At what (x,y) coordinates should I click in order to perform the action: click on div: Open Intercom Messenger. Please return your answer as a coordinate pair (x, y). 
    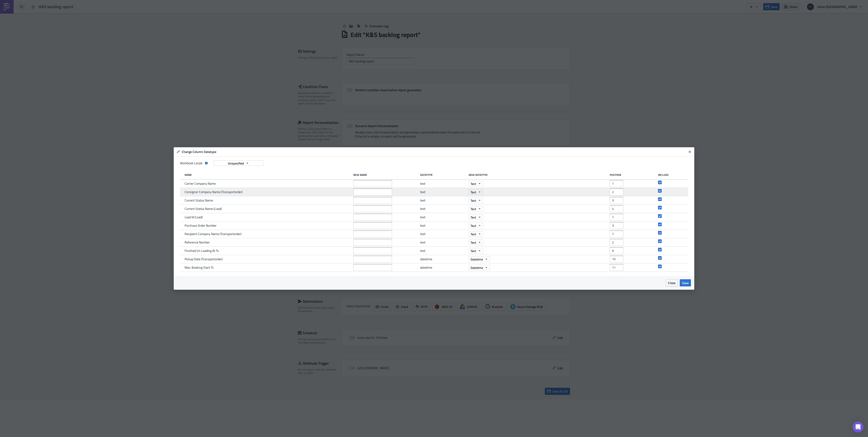
    Looking at the image, I should click on (858, 427).